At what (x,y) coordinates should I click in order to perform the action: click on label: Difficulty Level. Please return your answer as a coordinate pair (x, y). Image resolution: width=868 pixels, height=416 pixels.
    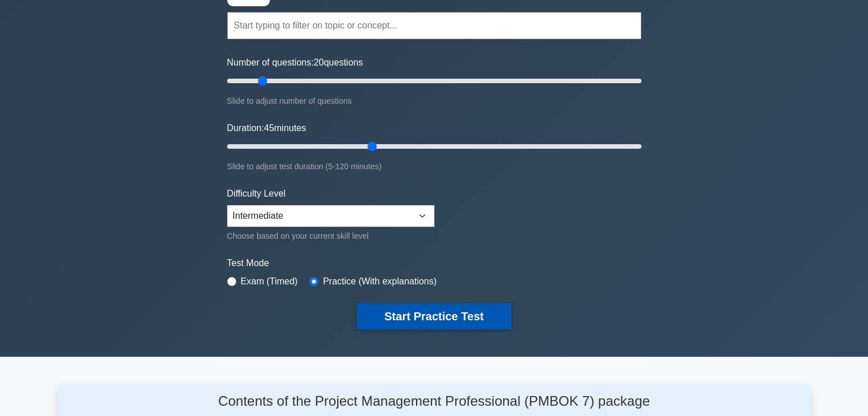
    Looking at the image, I should click on (256, 194).